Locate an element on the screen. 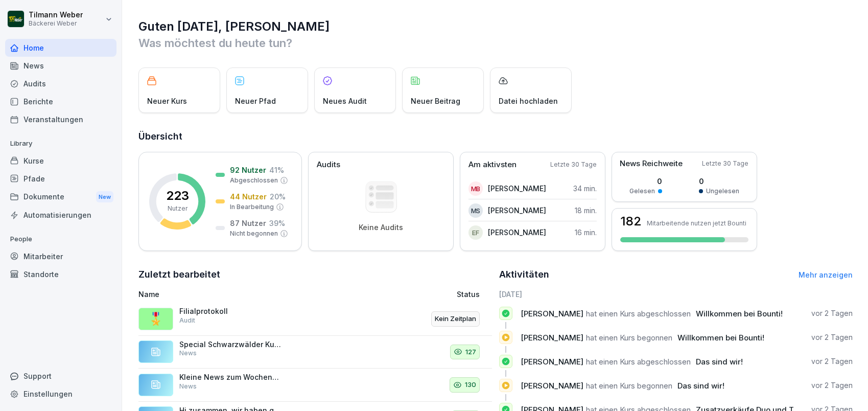 This screenshot has height=411, width=868. div: Audits is located at coordinates (61, 83).